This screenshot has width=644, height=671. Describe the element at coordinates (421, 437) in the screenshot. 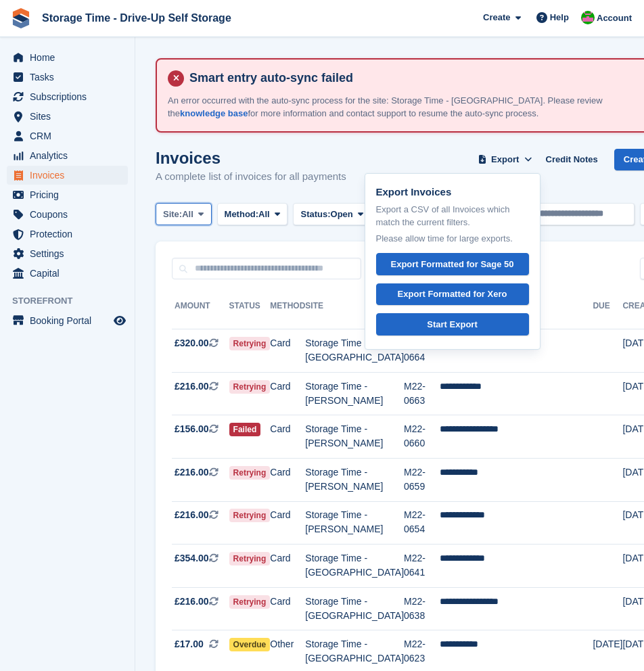

I see `td: M22-0660` at that location.